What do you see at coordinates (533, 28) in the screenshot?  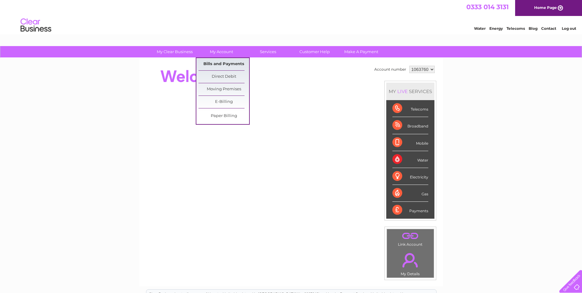 I see `a: Blog` at bounding box center [533, 28].